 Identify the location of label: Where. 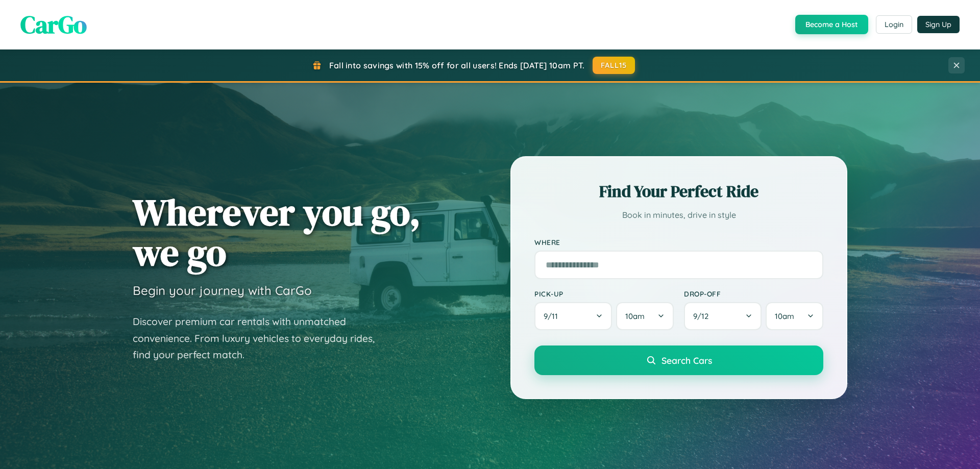
(679, 242).